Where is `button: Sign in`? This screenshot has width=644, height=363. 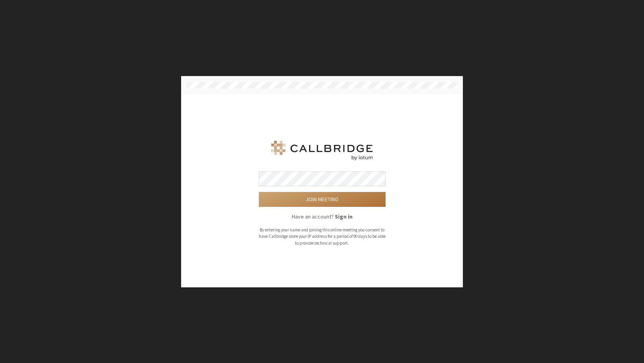
button: Sign in is located at coordinates (344, 217).